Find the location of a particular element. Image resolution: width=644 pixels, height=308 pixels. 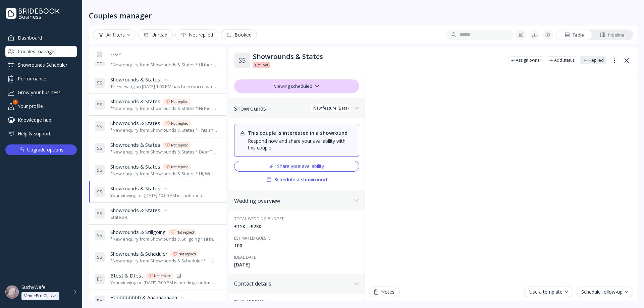

div: Respond now and share your availability with this couple. is located at coordinates (300, 144).